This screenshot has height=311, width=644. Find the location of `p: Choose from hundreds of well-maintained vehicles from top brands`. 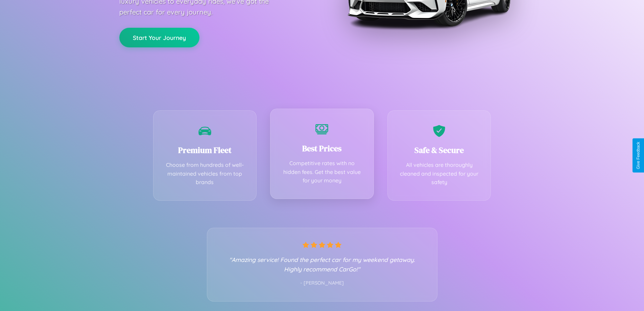

p: Choose from hundreds of well-maintained vehicles from top brands is located at coordinates (205, 174).